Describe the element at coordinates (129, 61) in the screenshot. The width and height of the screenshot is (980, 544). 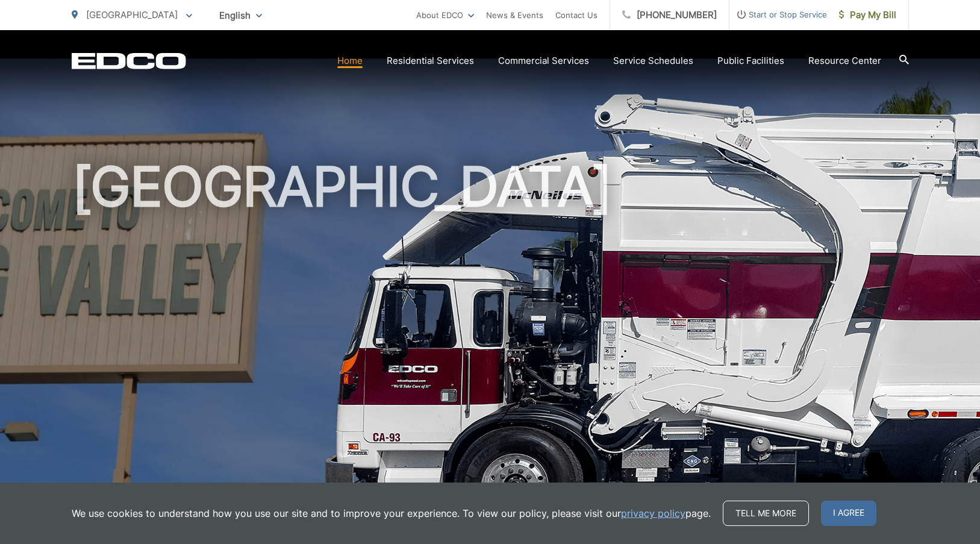
I see `a: EDCD logo. Return to the homepage.` at that location.